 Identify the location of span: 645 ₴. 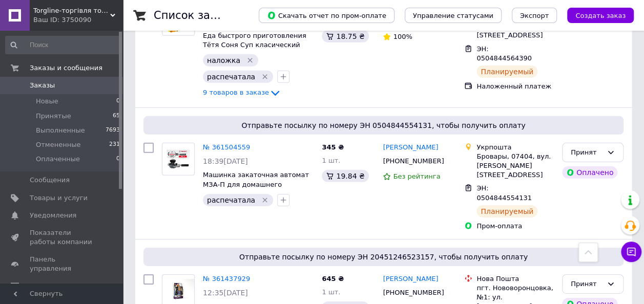
(333, 278).